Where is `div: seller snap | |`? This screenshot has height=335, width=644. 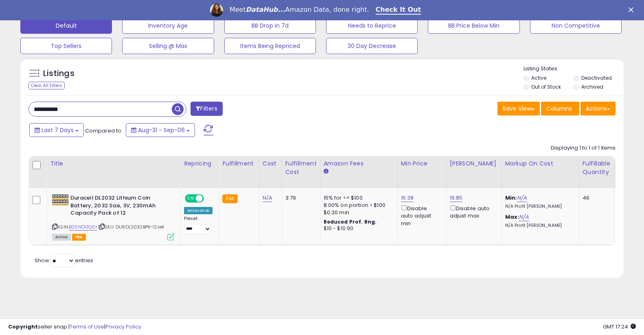 div: seller snap | | is located at coordinates (74, 327).